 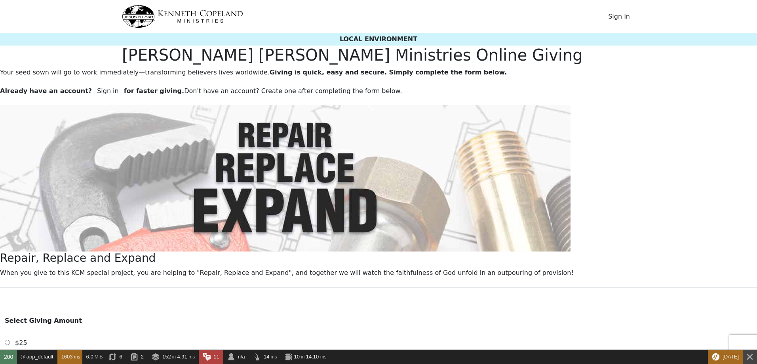 I want to click on span: 11, so click(x=216, y=356).